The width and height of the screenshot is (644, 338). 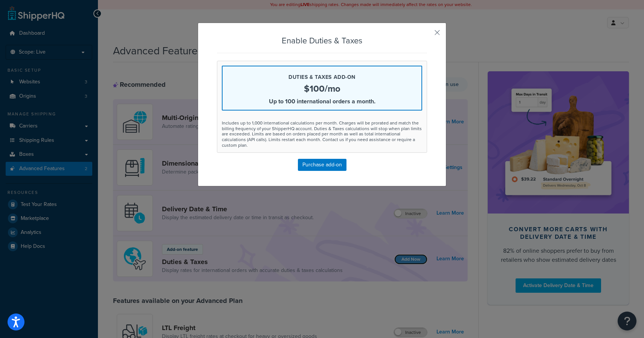 I want to click on p: Up to 100 international orders a month., so click(x=322, y=101).